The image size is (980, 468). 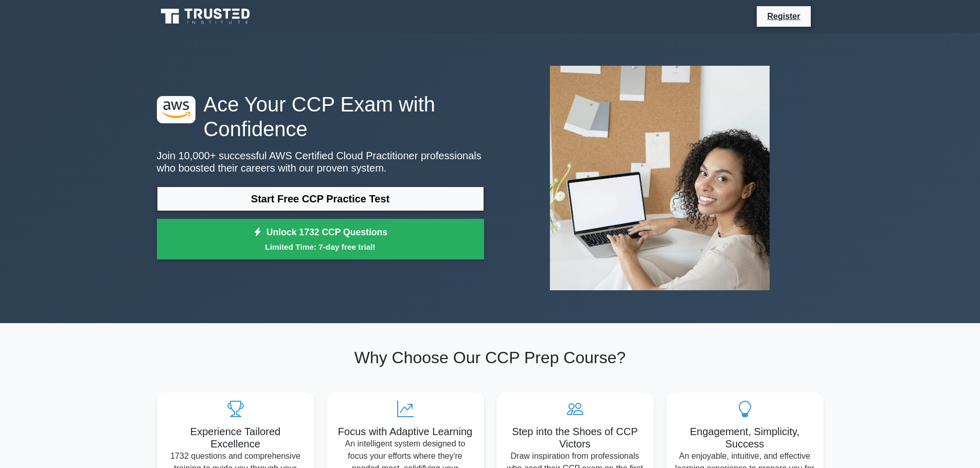 I want to click on h5: Focus with Adaptive Learning, so click(x=405, y=432).